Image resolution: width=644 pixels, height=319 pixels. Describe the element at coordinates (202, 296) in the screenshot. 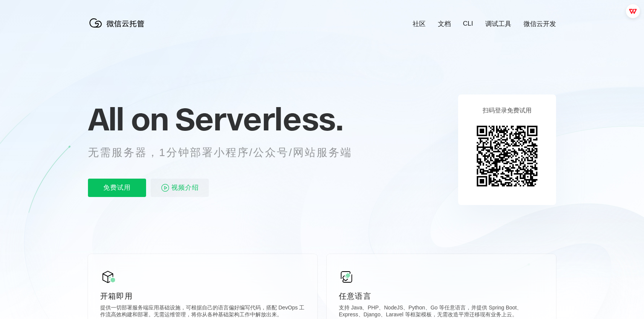

I see `p: 开箱即用` at that location.